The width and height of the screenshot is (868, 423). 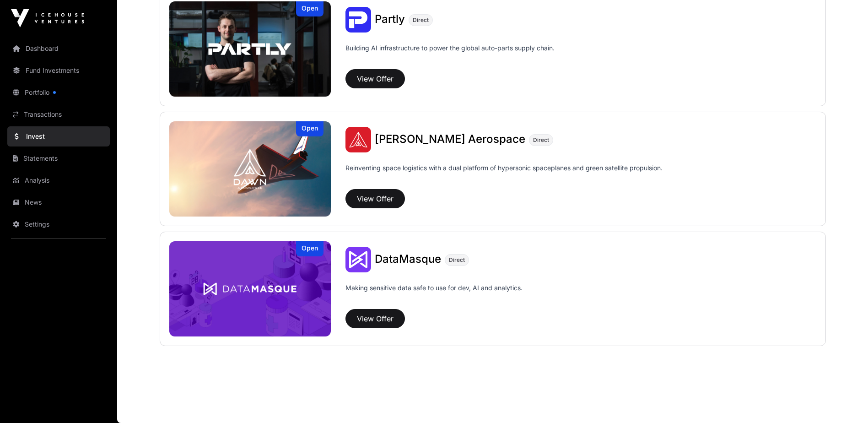 What do you see at coordinates (408, 260) in the screenshot?
I see `a: DataMasque` at bounding box center [408, 260].